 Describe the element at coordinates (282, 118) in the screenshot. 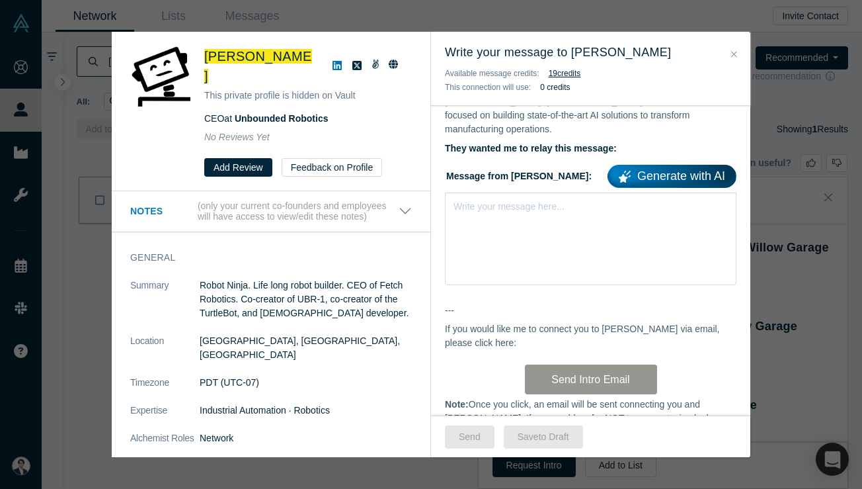

I see `span: Unbounded Robotics` at that location.